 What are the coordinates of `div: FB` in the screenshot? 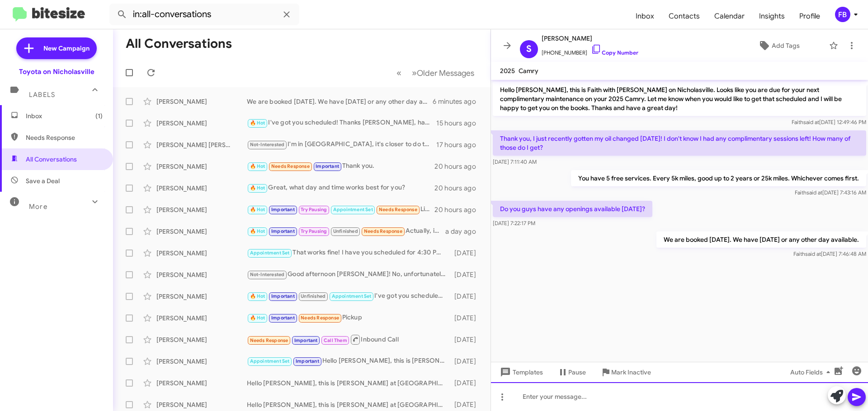 It's located at (843, 14).